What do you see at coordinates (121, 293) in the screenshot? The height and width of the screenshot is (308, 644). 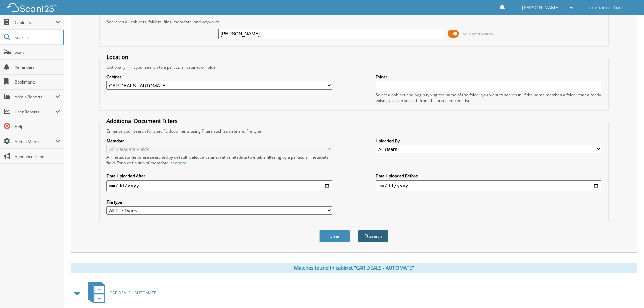 I see `a: CAR DEALS - AUTOMATE` at bounding box center [121, 293].